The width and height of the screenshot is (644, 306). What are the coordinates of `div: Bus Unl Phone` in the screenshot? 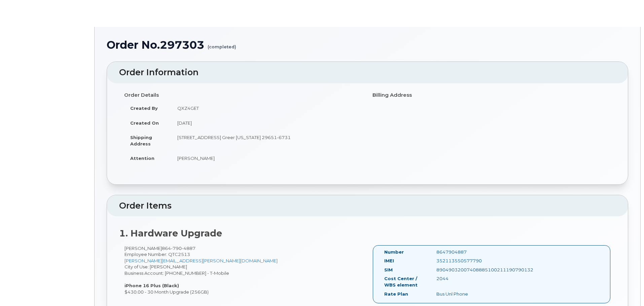 It's located at (468, 294).